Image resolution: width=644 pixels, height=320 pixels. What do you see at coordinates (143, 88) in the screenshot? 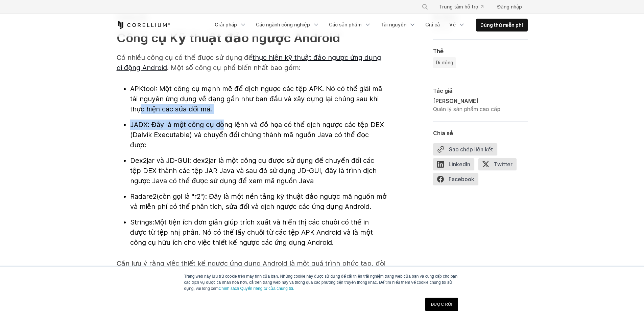
I see `font: APKtool` at bounding box center [143, 88].